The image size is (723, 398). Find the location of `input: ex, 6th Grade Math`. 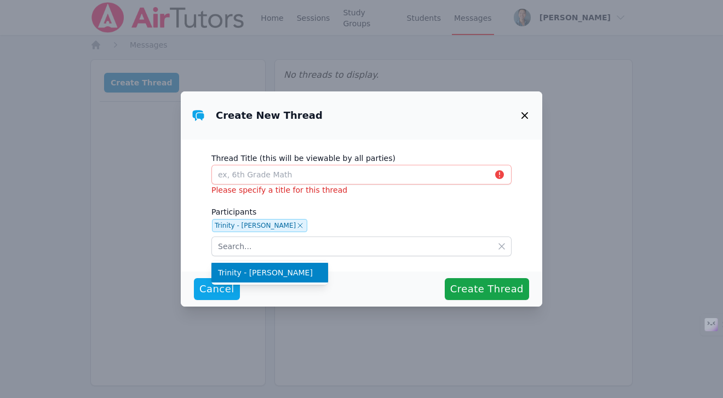

input: ex, 6th Grade Math is located at coordinates (362, 175).